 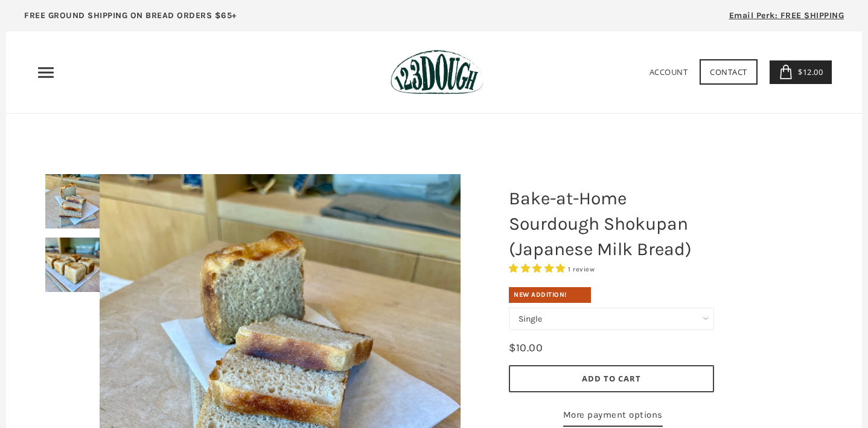 I want to click on span: $12.00, so click(x=809, y=72).